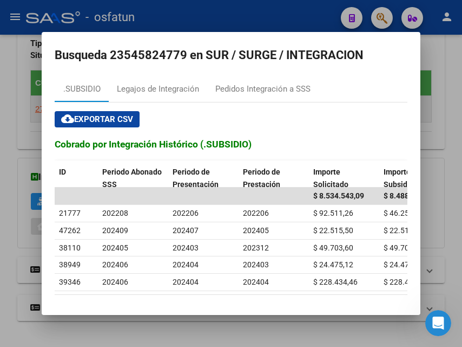  I want to click on h2: Busqueda 23545824779 en SUR / SURGE / INTEGRACION, so click(231, 55).